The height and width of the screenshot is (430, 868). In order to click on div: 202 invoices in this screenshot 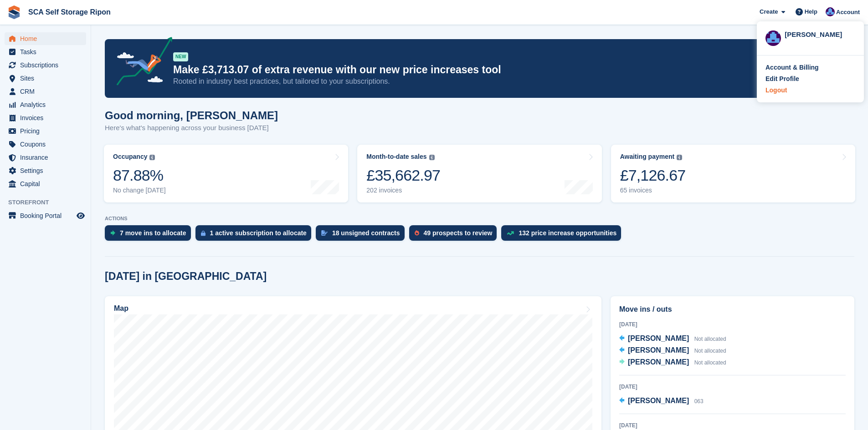, I will do `click(403, 190)`.